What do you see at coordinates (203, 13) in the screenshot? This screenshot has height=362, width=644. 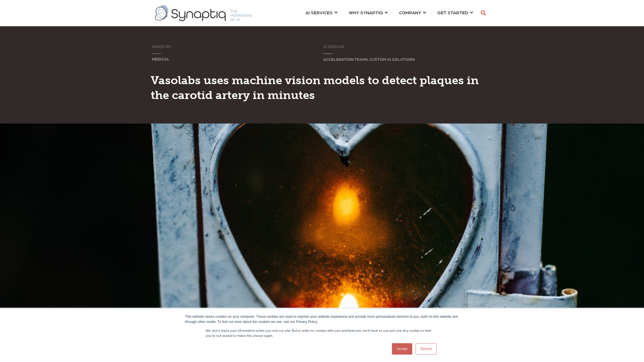 I see `img: synaptiq logo-1` at bounding box center [203, 13].